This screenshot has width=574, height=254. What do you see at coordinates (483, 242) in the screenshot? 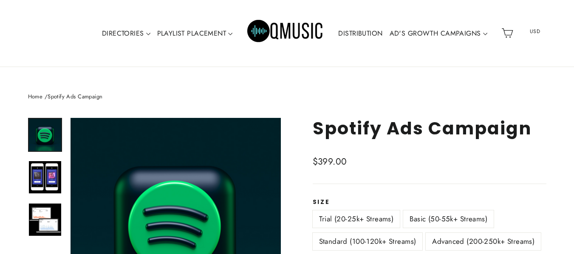
I see `label: Advanced (200-250k+ Streams)` at bounding box center [483, 242].